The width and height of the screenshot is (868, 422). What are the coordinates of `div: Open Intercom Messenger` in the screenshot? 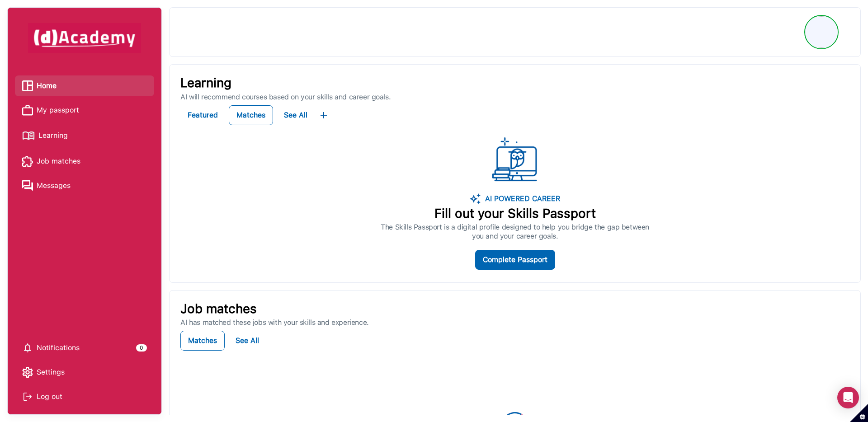 It's located at (848, 398).